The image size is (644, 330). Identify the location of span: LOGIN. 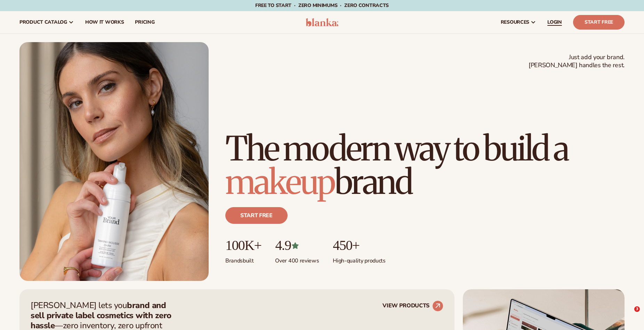
(555, 22).